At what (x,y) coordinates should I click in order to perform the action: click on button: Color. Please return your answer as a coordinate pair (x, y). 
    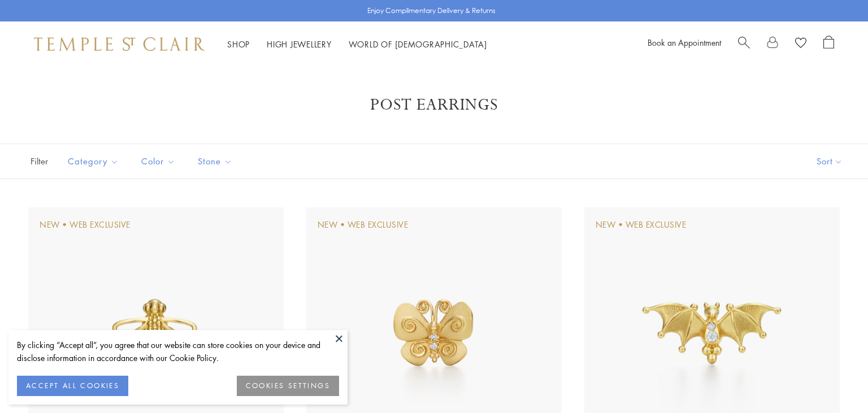
    Looking at the image, I should click on (158, 161).